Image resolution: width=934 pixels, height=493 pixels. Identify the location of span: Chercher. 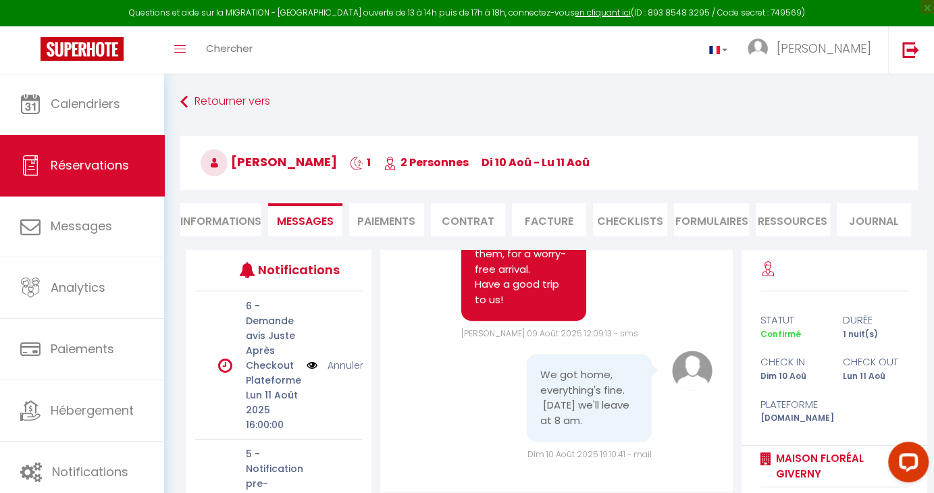
(229, 48).